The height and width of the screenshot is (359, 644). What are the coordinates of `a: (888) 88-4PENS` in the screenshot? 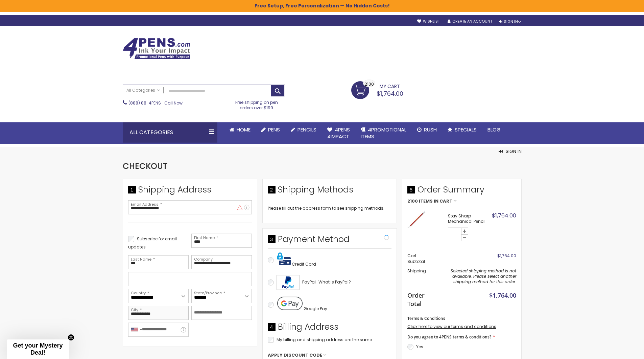 It's located at (144, 103).